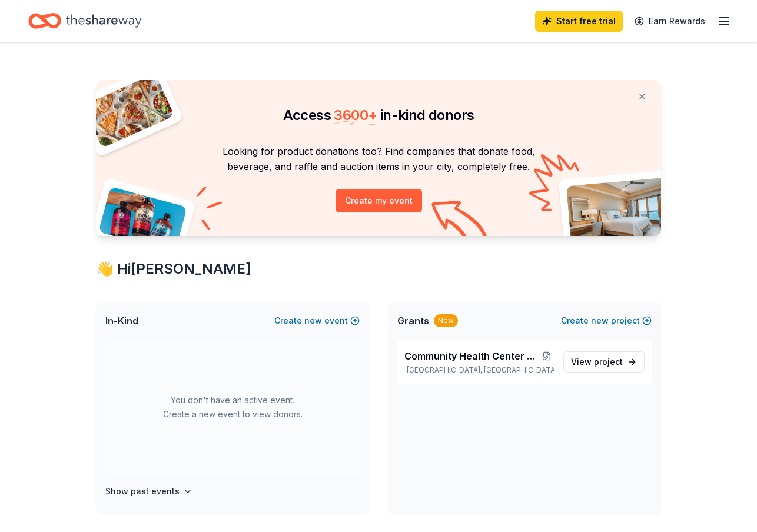 This screenshot has height=532, width=757. Describe the element at coordinates (379, 115) in the screenshot. I see `span: Access in-kind donors` at that location.